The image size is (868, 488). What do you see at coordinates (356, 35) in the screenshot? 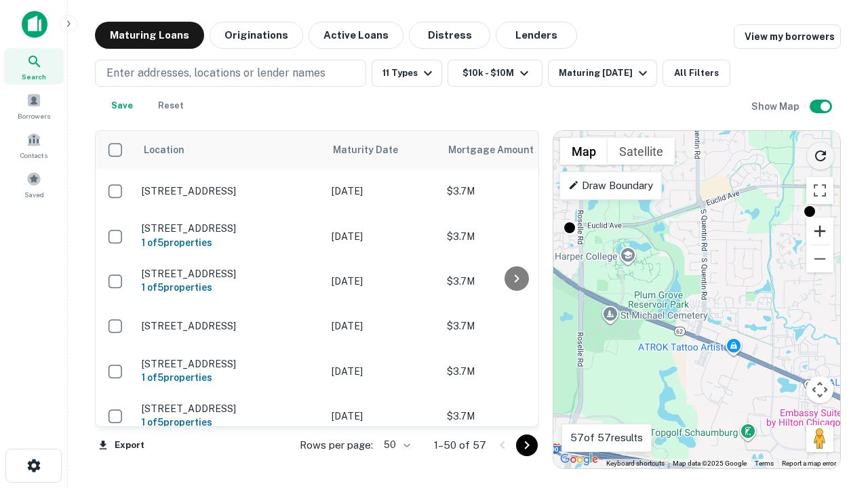
I see `button: Active Loans` at bounding box center [356, 35].